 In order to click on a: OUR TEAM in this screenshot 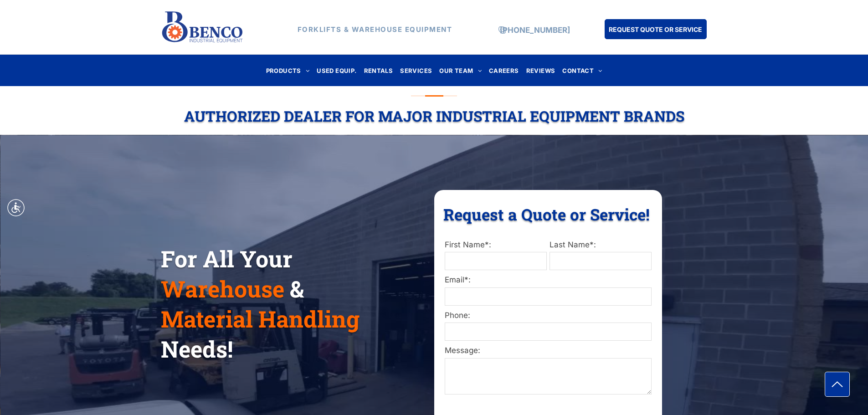, I will do `click(461, 70)`.